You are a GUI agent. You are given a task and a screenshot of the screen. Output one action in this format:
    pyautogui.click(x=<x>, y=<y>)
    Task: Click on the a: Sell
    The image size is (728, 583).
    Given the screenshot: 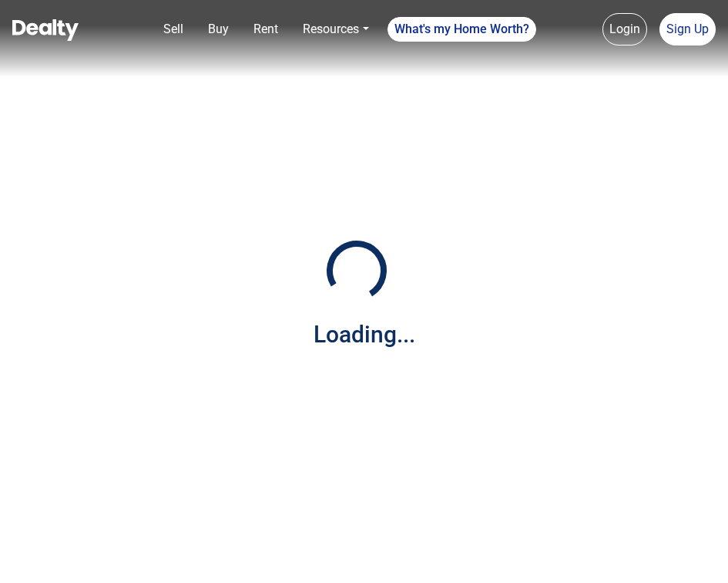 What is the action you would take?
    pyautogui.click(x=173, y=29)
    